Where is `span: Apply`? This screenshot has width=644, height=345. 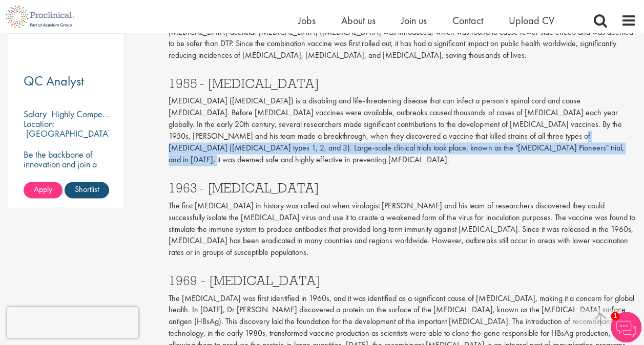
span: Apply is located at coordinates (43, 189).